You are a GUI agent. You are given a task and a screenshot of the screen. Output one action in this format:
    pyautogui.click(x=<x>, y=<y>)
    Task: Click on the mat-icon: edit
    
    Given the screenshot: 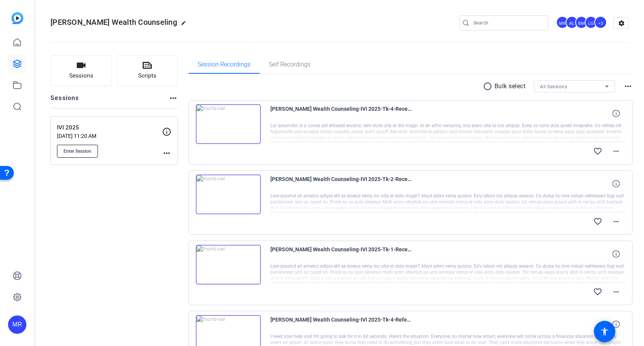 What is the action you would take?
    pyautogui.click(x=186, y=25)
    